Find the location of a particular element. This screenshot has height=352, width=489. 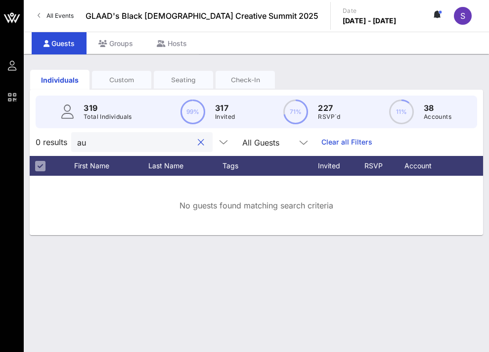

div: Last Name is located at coordinates (185, 166).